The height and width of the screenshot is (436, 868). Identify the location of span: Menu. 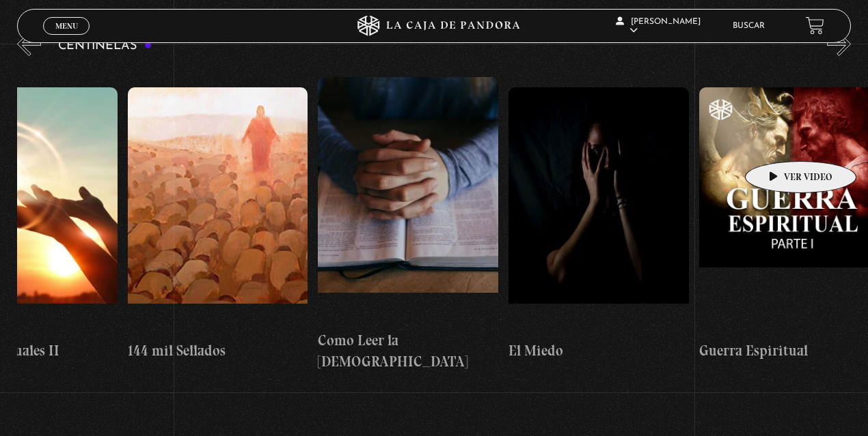
(66, 26).